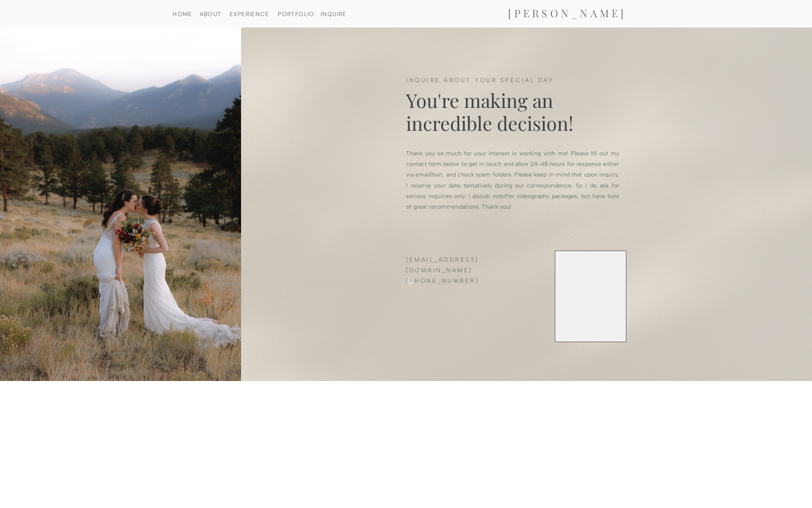 This screenshot has width=812, height=508. Describe the element at coordinates (513, 184) in the screenshot. I see `p: Thank you so much for your interest in working with me! Please fill out my contact form below to ...` at that location.